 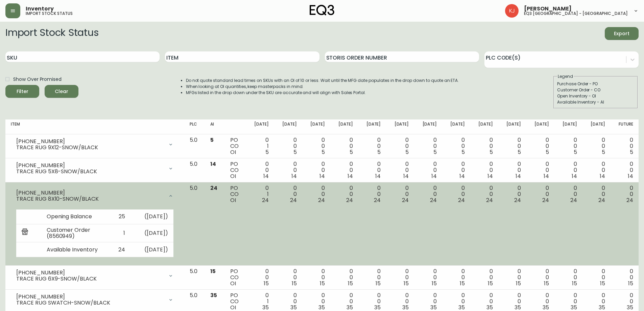 What do you see at coordinates (90, 199) in the screenshot?
I see `div: TRACE RUG 8X10-SNOW/BLACK` at bounding box center [90, 199].